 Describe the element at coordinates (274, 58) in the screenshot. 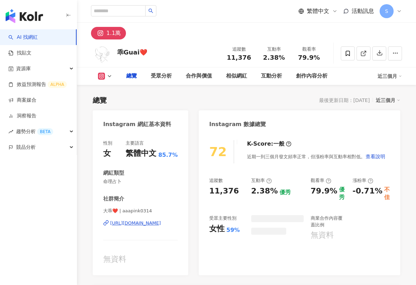

I see `span: 2.38%` at that location.